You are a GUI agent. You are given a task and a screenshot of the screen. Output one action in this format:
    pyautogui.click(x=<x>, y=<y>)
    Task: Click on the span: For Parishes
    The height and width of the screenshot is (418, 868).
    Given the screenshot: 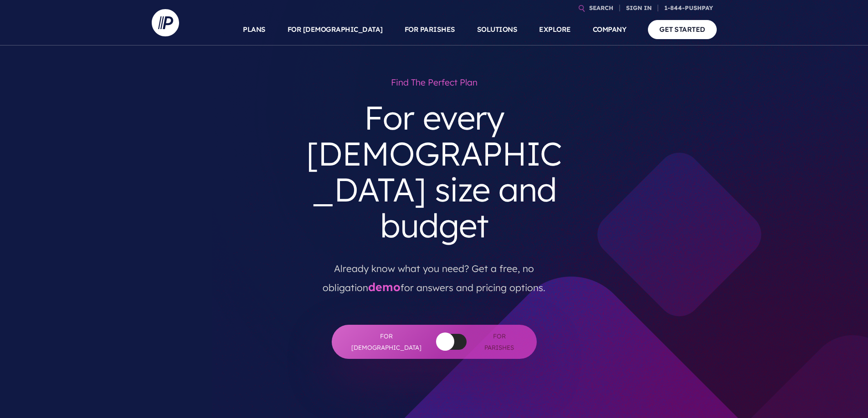 What is the action you would take?
    pyautogui.click(x=499, y=342)
    